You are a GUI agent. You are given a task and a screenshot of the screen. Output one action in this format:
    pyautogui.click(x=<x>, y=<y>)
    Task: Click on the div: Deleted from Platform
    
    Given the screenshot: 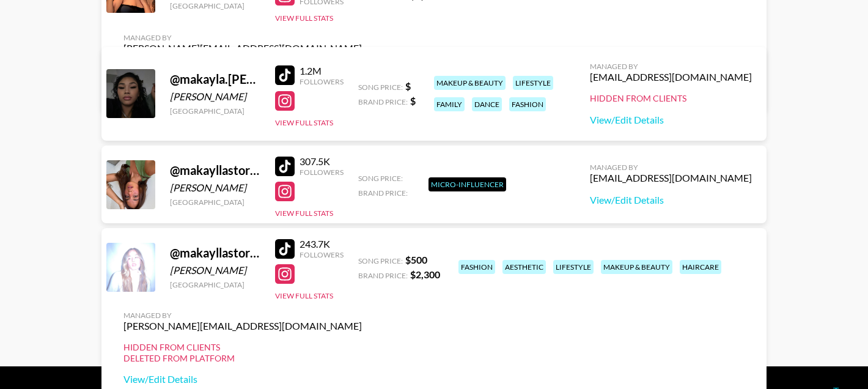 What is the action you would take?
    pyautogui.click(x=243, y=358)
    